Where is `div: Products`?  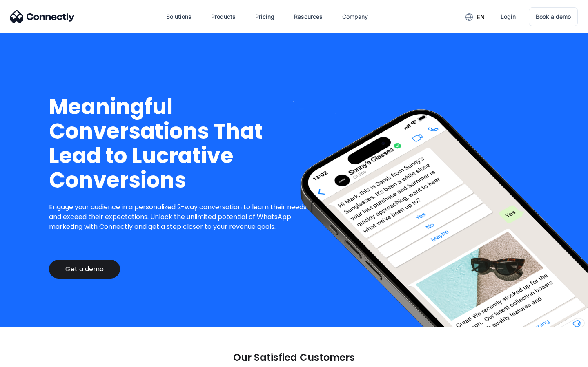
div: Products is located at coordinates (223, 16).